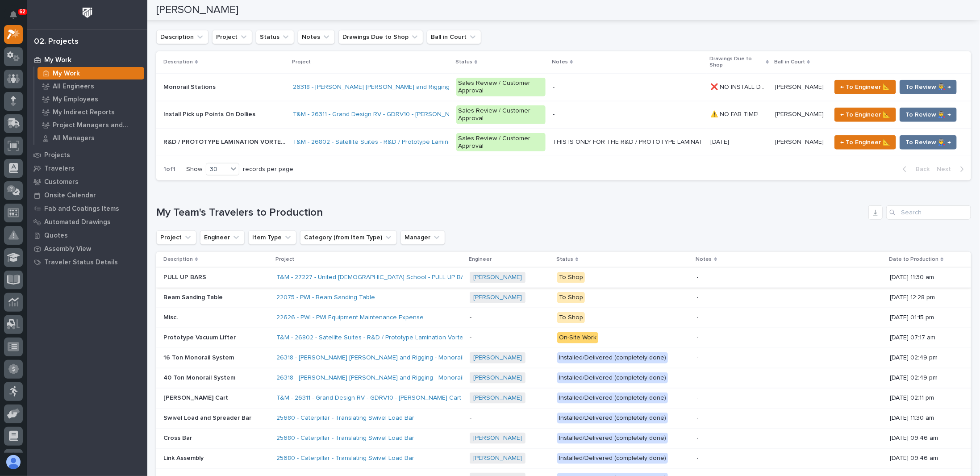 This screenshot has height=476, width=980. What do you see at coordinates (13, 15) in the screenshot?
I see `button: Notifications` at bounding box center [13, 15].